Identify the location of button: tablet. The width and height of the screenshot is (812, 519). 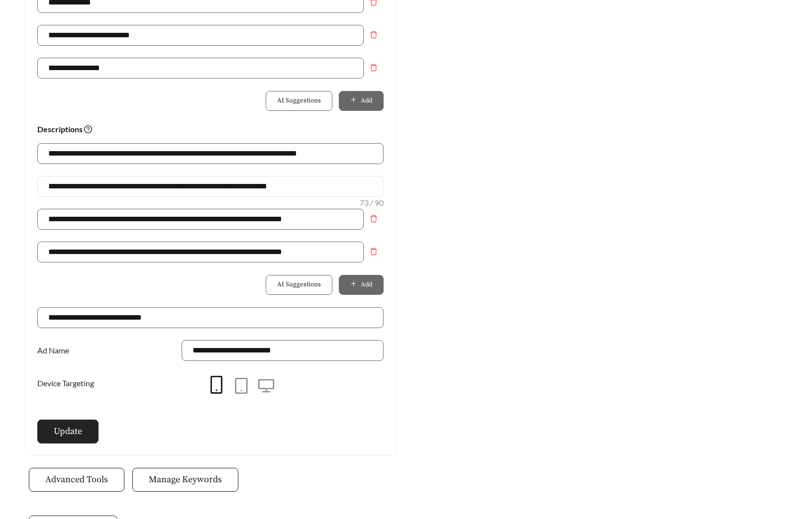
(241, 386).